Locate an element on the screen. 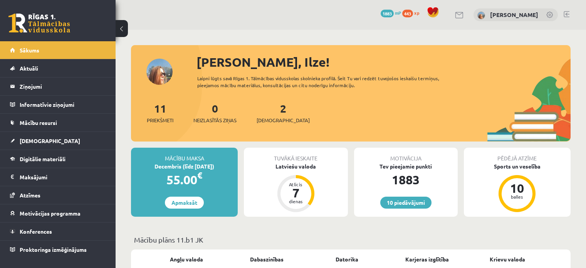 This screenshot has height=268, width=586. span: xp is located at coordinates (417, 13).